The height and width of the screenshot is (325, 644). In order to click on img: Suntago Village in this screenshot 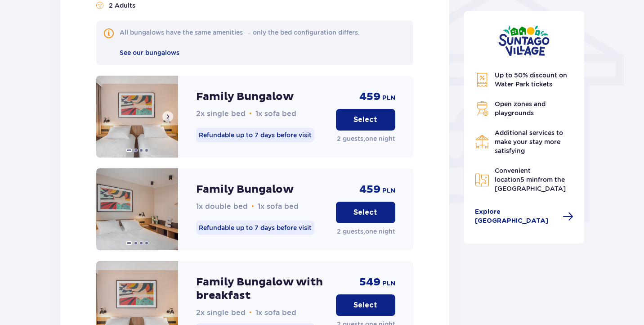, I will do `click(524, 41)`.